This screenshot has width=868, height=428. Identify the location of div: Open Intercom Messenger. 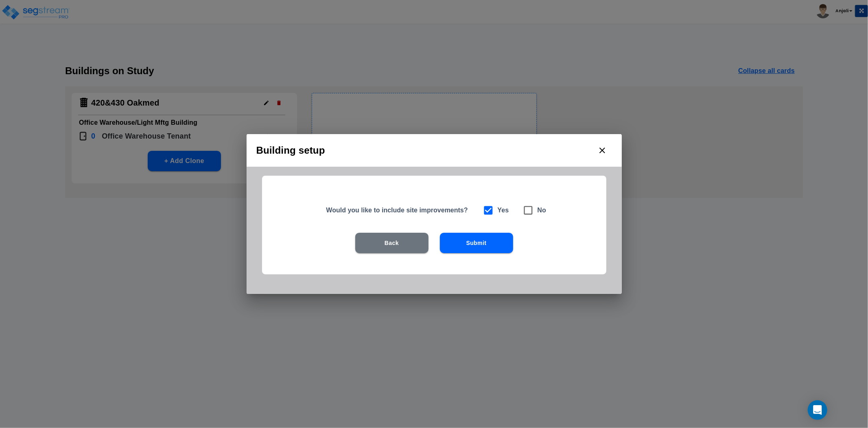
(818, 409).